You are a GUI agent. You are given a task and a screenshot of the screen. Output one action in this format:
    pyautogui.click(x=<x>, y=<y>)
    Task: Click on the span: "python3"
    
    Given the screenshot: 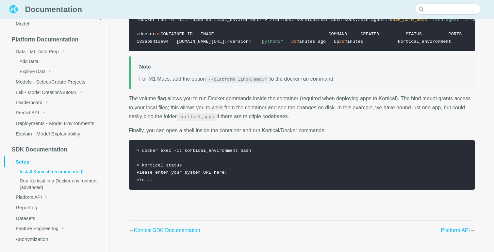 What is the action you would take?
    pyautogui.click(x=271, y=42)
    